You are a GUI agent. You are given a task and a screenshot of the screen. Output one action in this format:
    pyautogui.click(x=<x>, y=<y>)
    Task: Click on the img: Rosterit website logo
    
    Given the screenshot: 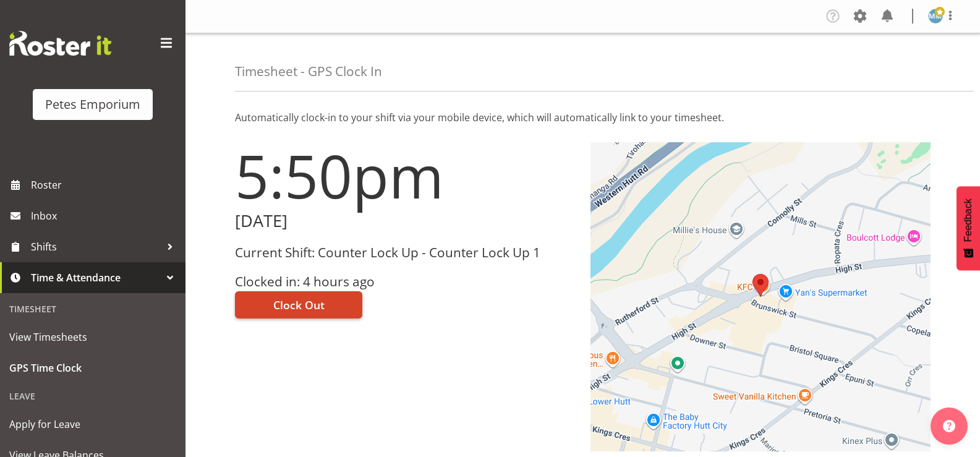 What is the action you would take?
    pyautogui.click(x=60, y=44)
    